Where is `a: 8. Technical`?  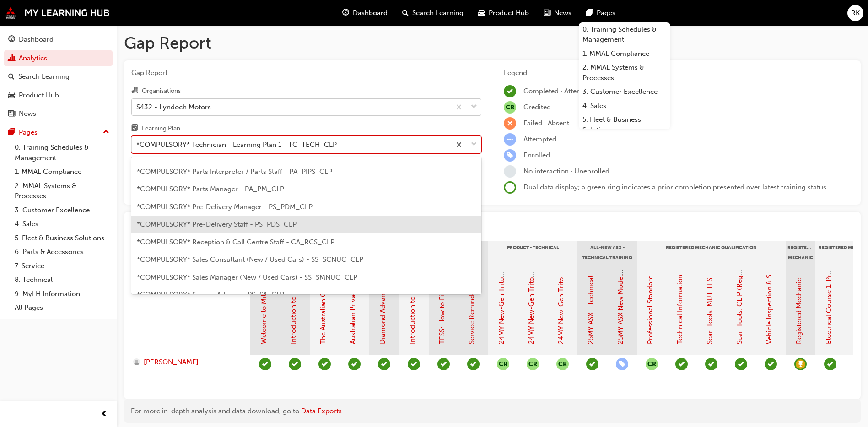
a: 8. Technical is located at coordinates (62, 280).